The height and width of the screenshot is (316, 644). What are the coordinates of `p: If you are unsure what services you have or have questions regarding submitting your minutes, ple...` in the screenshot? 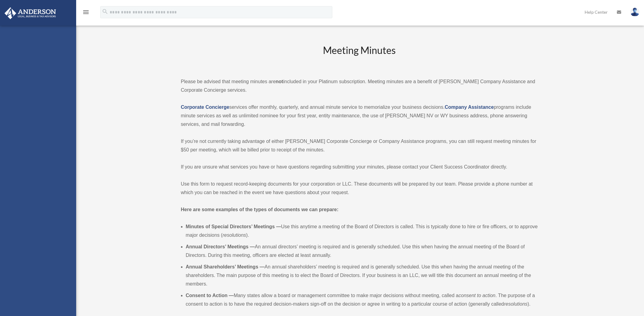 It's located at (360, 167).